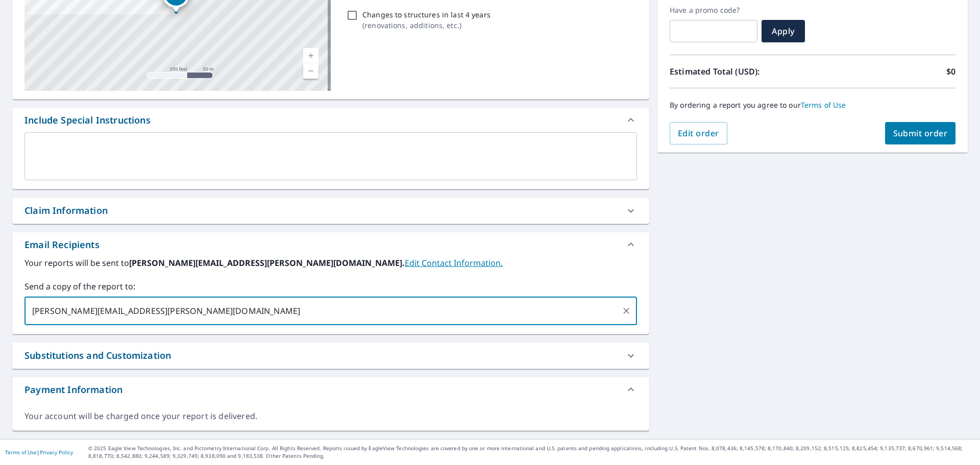  I want to click on span: Apply, so click(783, 31).